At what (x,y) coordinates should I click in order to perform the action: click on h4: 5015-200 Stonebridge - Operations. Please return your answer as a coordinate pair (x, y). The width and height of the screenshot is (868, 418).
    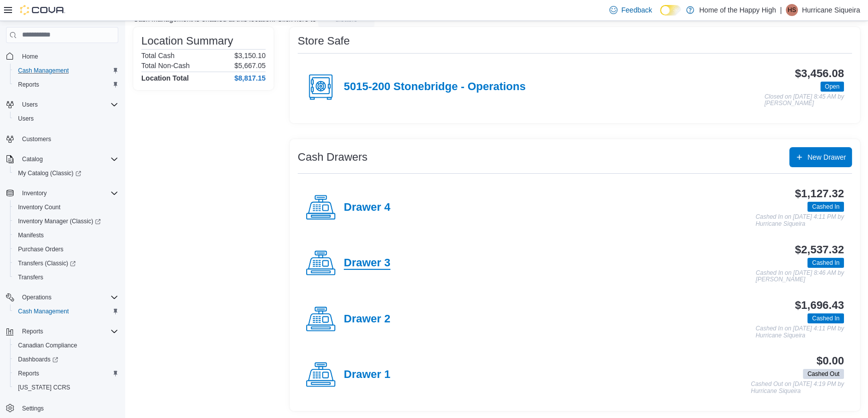
    Looking at the image, I should click on (434, 87).